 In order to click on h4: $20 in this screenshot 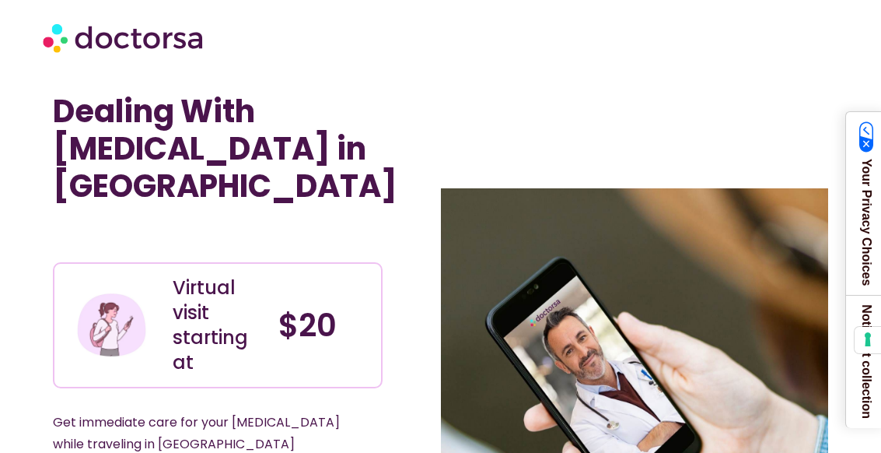, I will do `click(324, 325)`.